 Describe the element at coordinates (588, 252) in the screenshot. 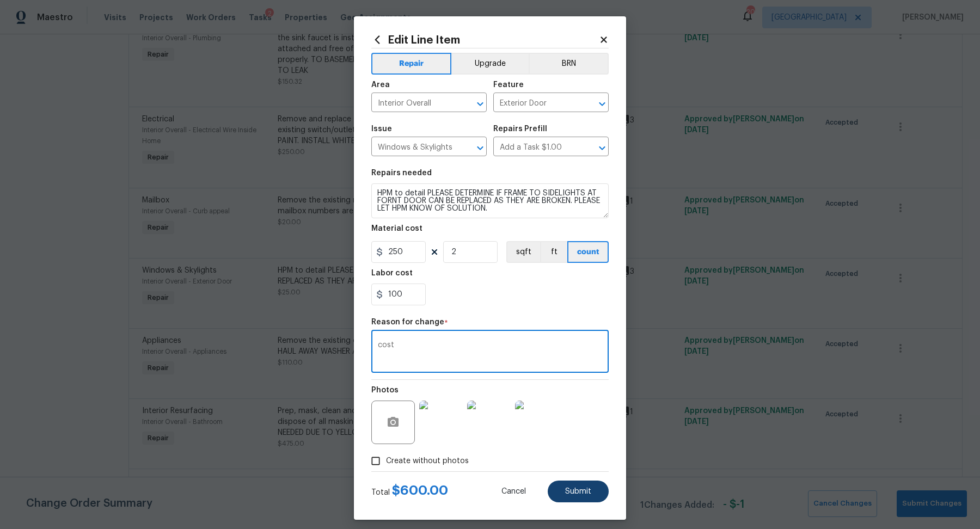

I see `button: count` at that location.